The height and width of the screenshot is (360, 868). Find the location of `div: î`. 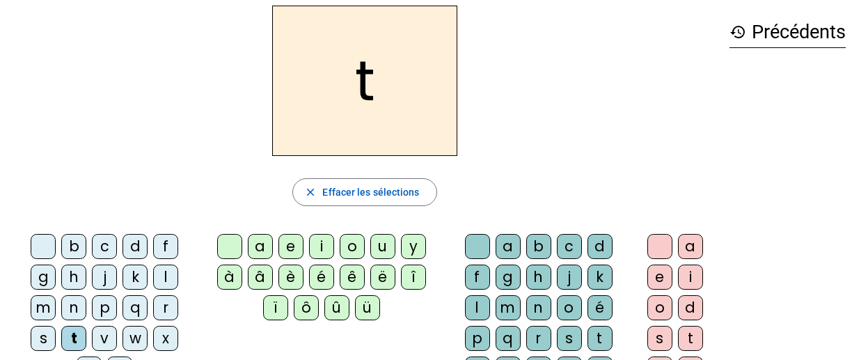

div: î is located at coordinates (414, 277).